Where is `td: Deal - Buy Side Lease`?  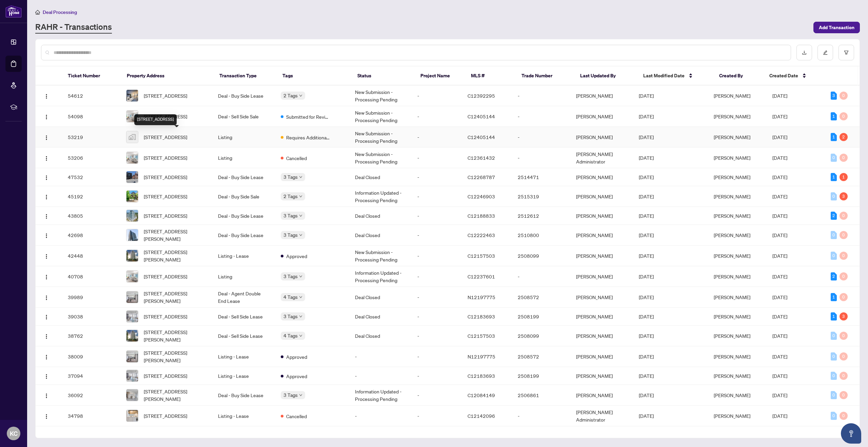
td: Deal - Buy Side Lease is located at coordinates (243, 215).